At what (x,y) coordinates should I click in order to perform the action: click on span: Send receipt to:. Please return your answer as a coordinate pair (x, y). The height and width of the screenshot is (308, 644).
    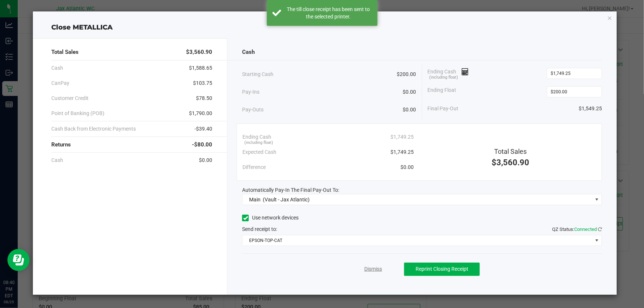
    Looking at the image, I should click on (260, 229).